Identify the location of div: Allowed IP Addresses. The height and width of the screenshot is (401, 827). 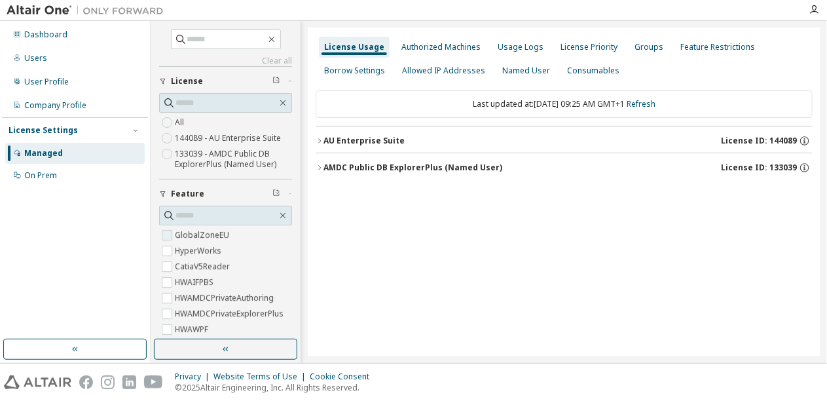
(443, 71).